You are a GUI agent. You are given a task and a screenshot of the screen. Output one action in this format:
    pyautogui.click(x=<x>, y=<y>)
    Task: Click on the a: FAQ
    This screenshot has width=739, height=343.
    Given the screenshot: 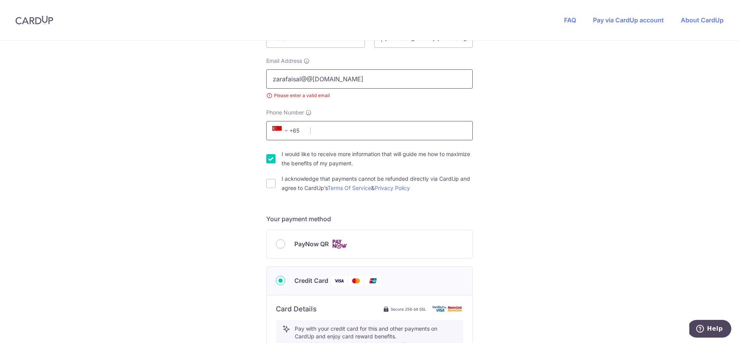 What is the action you would take?
    pyautogui.click(x=570, y=20)
    